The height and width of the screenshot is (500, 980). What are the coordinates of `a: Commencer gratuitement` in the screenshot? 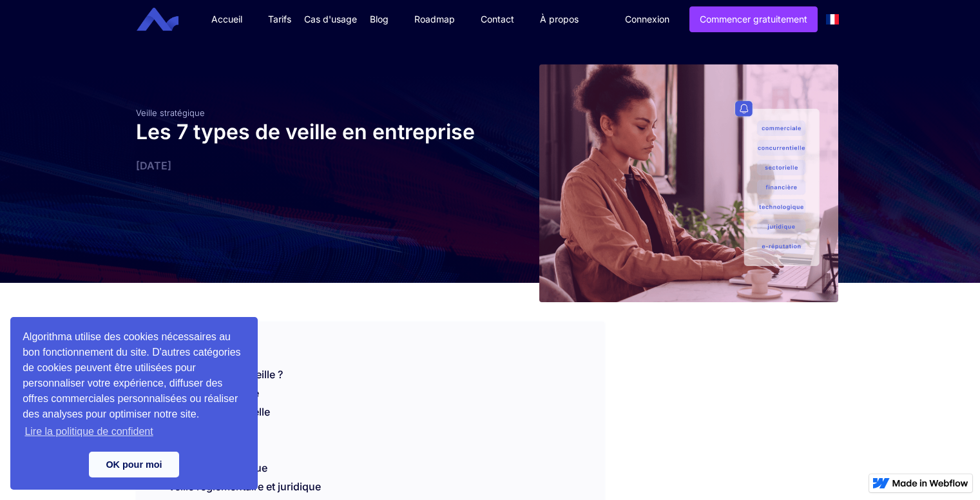 It's located at (753, 20).